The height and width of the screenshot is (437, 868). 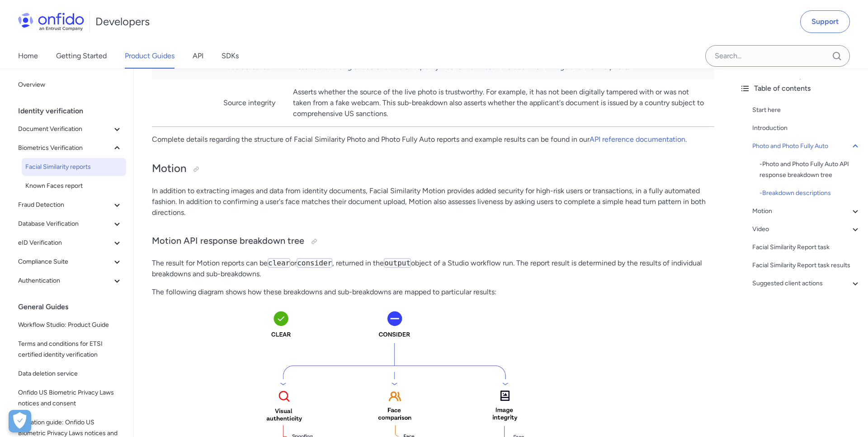 I want to click on a: Introduction, so click(x=806, y=128).